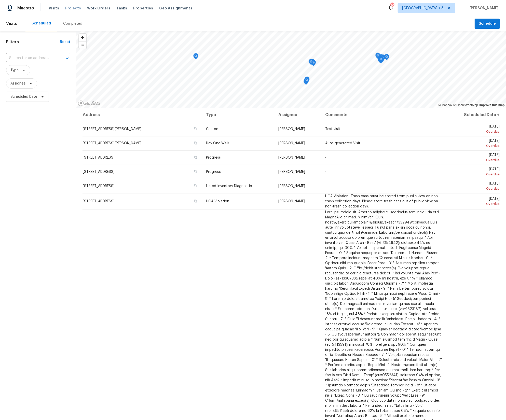 The height and width of the screenshot is (420, 506). Describe the element at coordinates (465, 105) in the screenshot. I see `a: OpenStreetMap` at that location.